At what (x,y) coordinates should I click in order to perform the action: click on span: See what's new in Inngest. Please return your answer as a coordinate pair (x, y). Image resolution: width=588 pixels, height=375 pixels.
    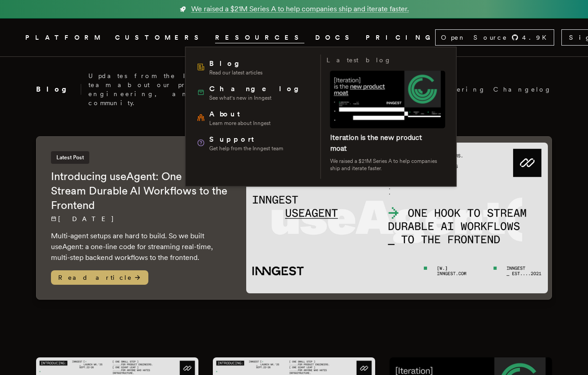
    Looking at the image, I should click on (257, 98).